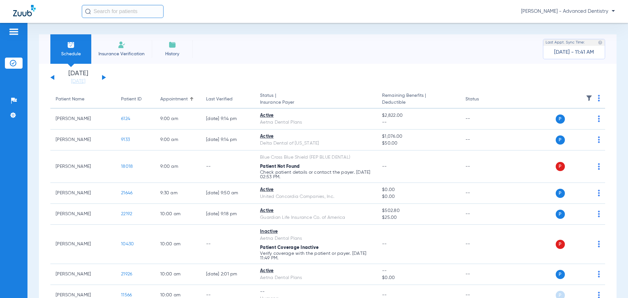  I want to click on span: History, so click(172, 54).